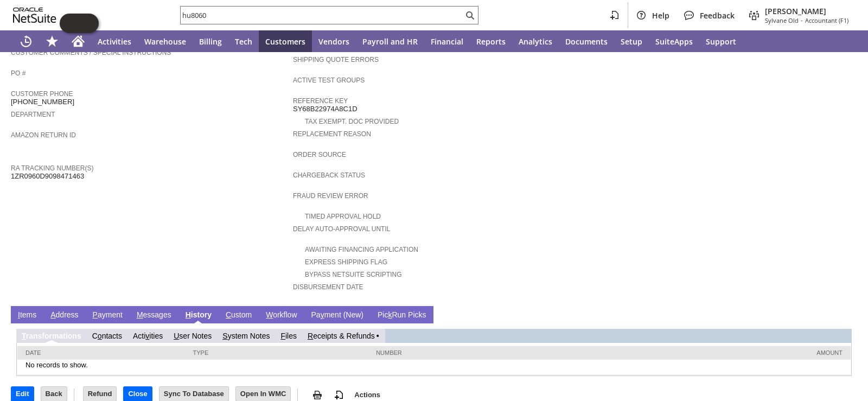 The height and width of the screenshot is (401, 868). Describe the element at coordinates (228, 315) in the screenshot. I see `span: C` at that location.